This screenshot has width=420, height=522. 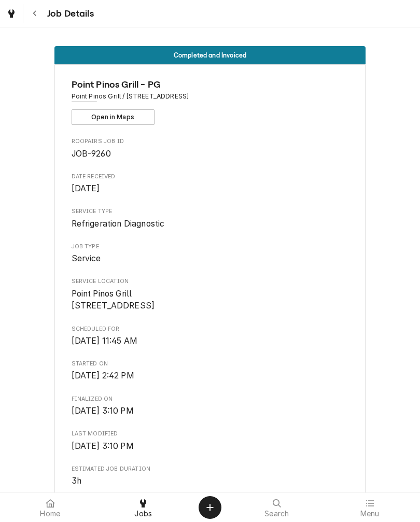 What do you see at coordinates (91, 154) in the screenshot?
I see `span: JOB-9260` at bounding box center [91, 154].